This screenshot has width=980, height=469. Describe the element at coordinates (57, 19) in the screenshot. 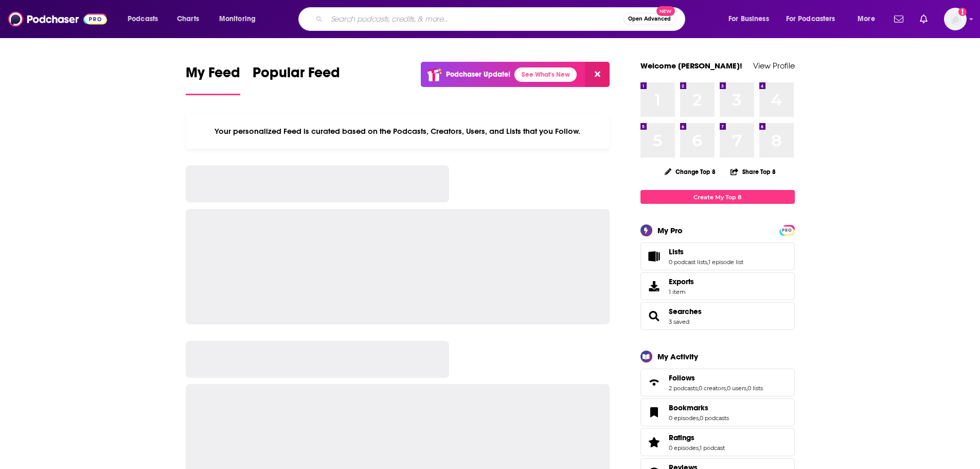

I see `img: Podchaser - Follow, Share and Rate Podcasts` at that location.